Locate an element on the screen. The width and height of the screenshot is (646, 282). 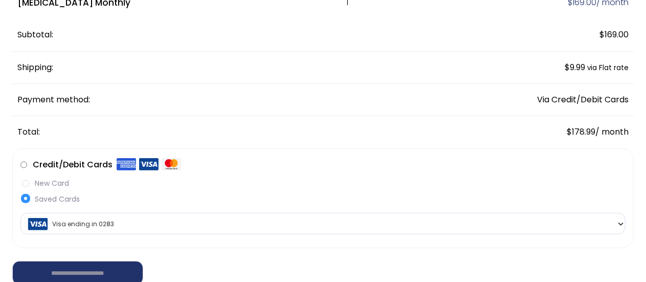
th: Subtotal: is located at coordinates (208, 35).